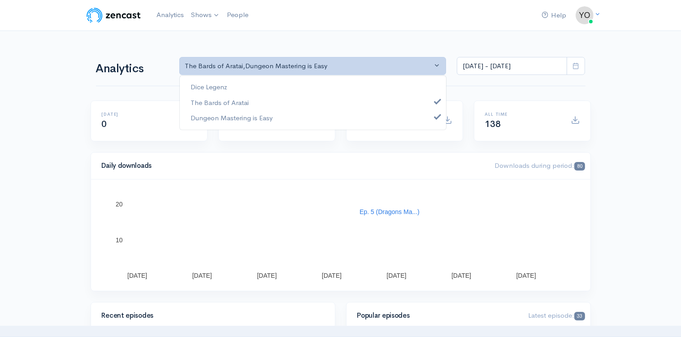 The height and width of the screenshot is (337, 681). What do you see at coordinates (309, 66) in the screenshot?
I see `div: The Bards of Aratai , Dungeon Mastering is Easy` at bounding box center [309, 66].